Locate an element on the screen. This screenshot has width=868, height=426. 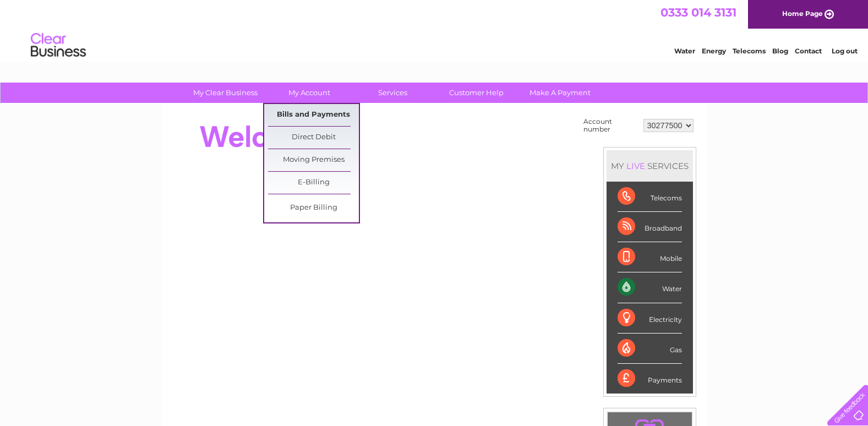
a: E-Billing is located at coordinates (313, 183).